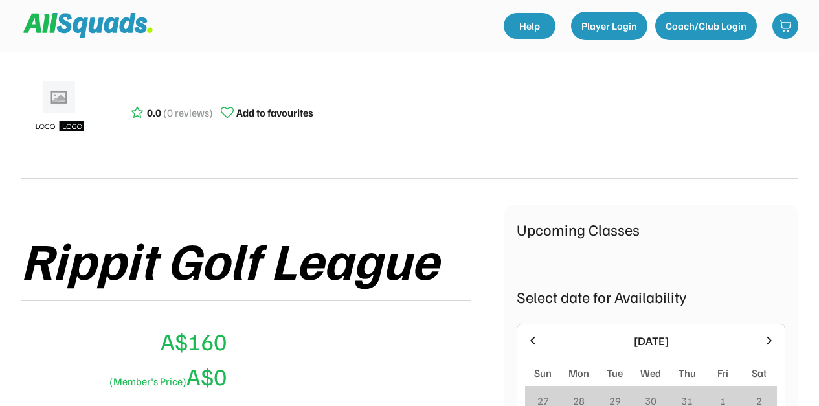  What do you see at coordinates (650, 296) in the screenshot?
I see `div: Select date for Availability` at bounding box center [650, 296].